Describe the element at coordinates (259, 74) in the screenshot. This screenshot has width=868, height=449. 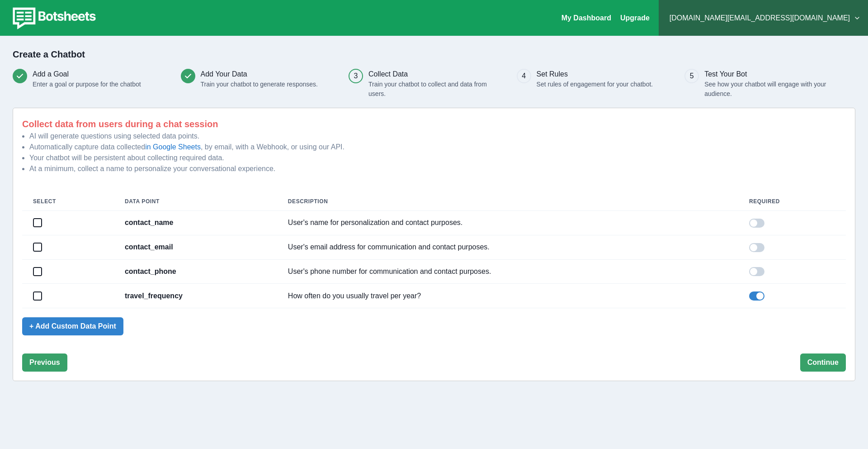
I see `h3: Add Your Data` at that location.